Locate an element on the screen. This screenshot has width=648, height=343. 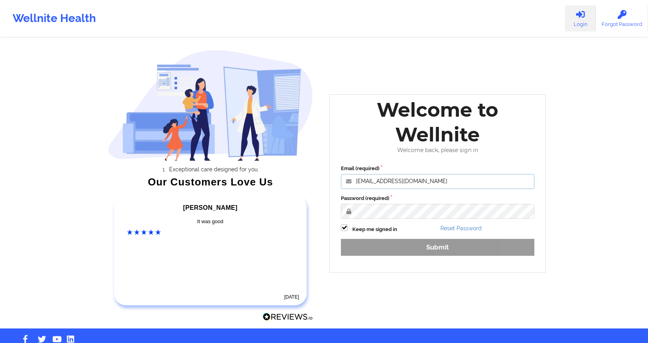
label: Keep me signed in is located at coordinates (375, 230).